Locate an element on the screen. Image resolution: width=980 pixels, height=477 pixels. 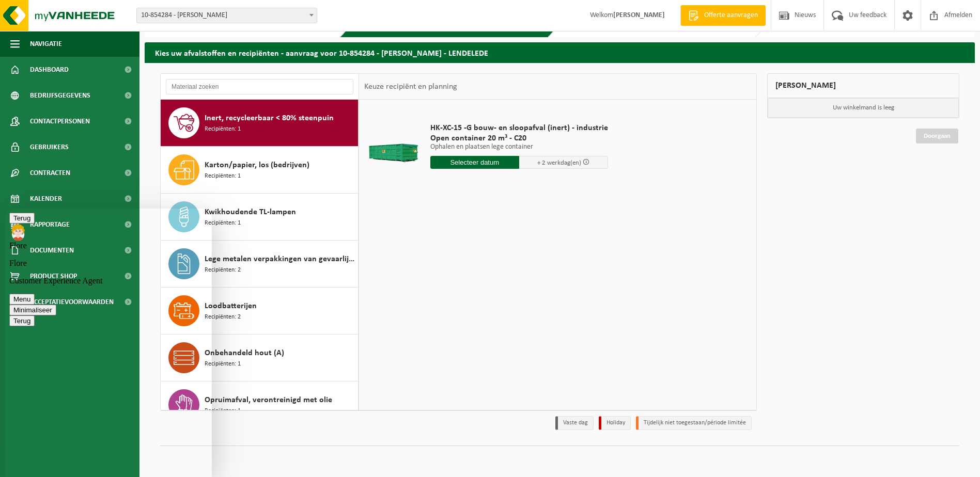
span: Menu is located at coordinates (17, 91).